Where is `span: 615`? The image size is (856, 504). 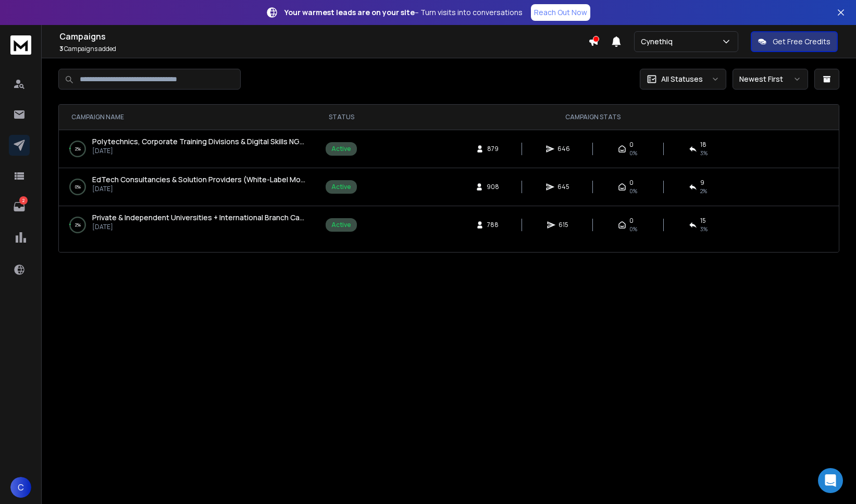
span: 615 is located at coordinates (563, 225).